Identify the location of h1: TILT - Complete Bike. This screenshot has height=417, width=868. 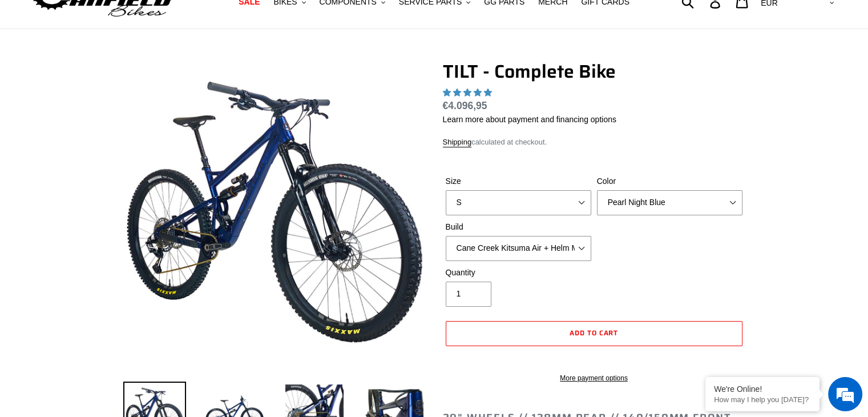
(594, 72).